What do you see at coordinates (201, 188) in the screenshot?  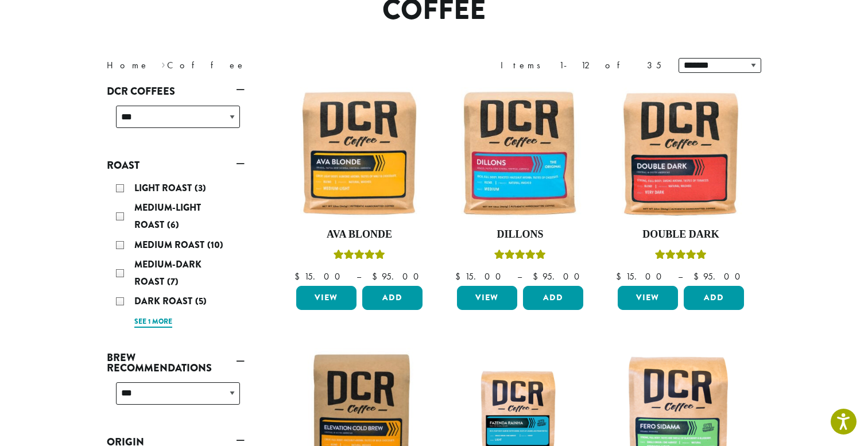 I see `span: (3)` at bounding box center [201, 188].